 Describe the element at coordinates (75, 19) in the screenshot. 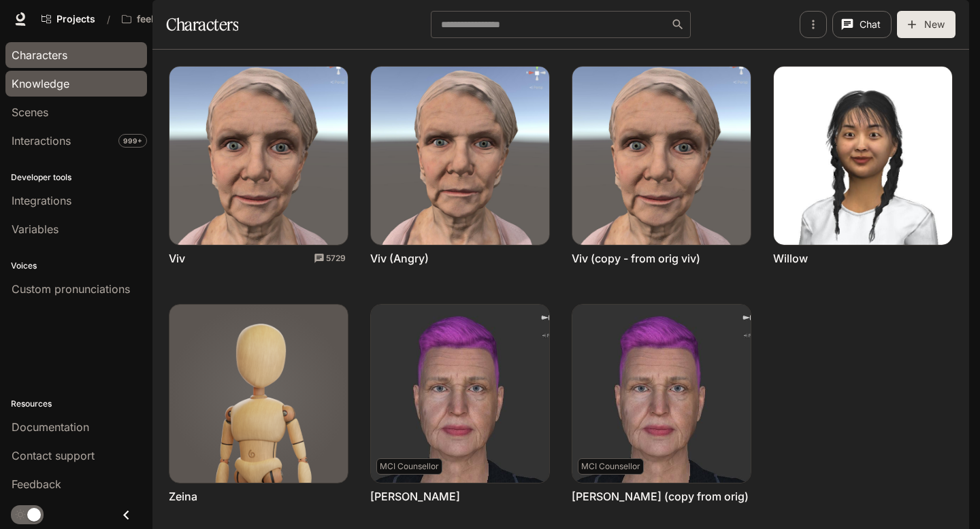

I see `span: Projects` at that location.